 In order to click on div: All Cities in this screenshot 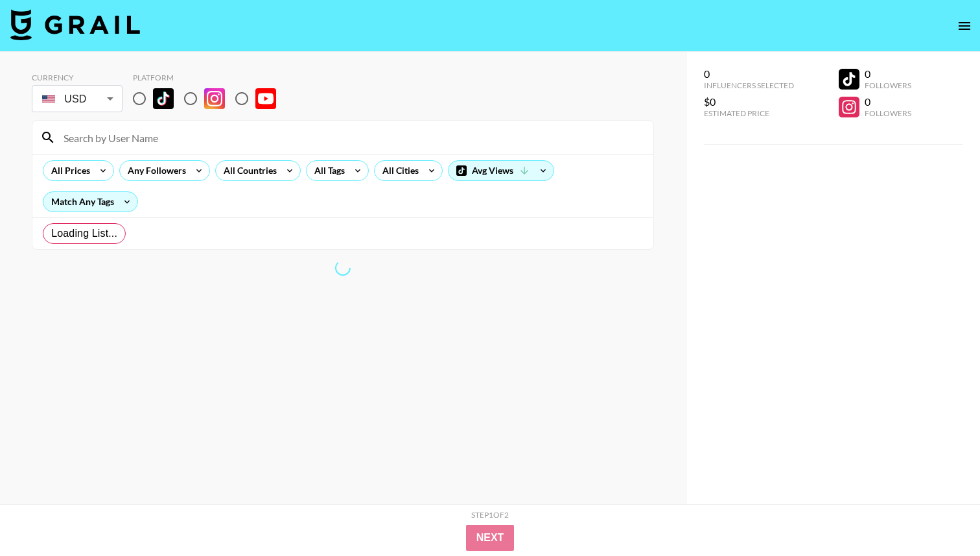, I will do `click(398, 170)`.